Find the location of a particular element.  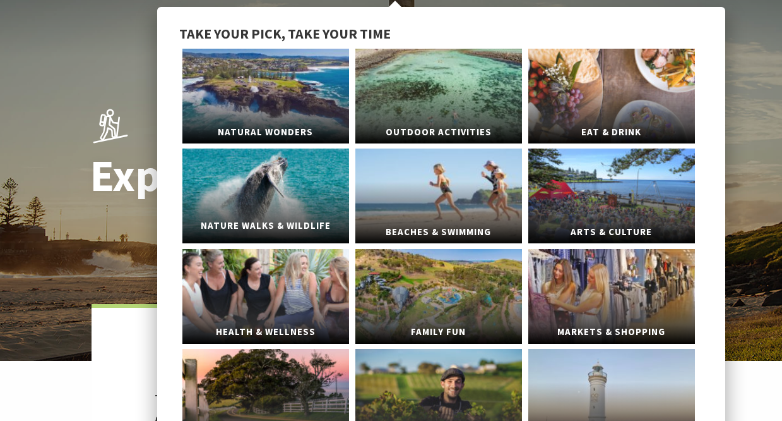

span: Markets & Shopping is located at coordinates (612, 331).